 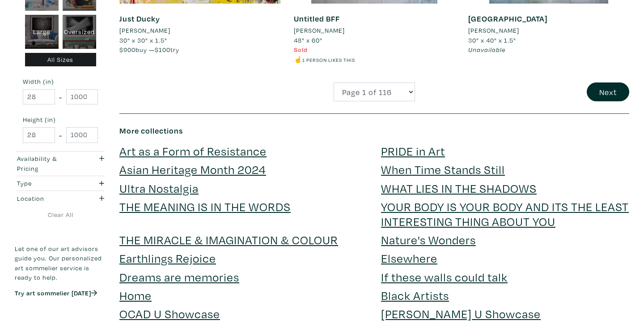 What do you see at coordinates (505, 213) in the screenshot?
I see `a: YOUR BODY IS YOUR BODY AND ITS THE LEAST INTERESTING THING ABOUT YOU` at bounding box center [505, 213].